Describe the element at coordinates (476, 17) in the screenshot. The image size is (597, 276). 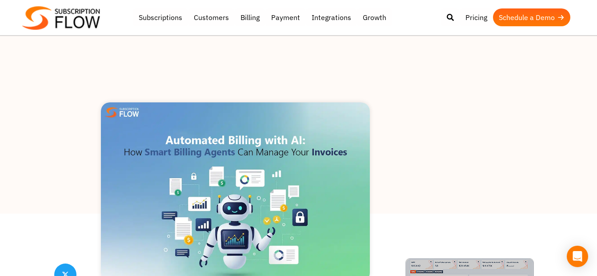
I see `a: Pricing` at that location.